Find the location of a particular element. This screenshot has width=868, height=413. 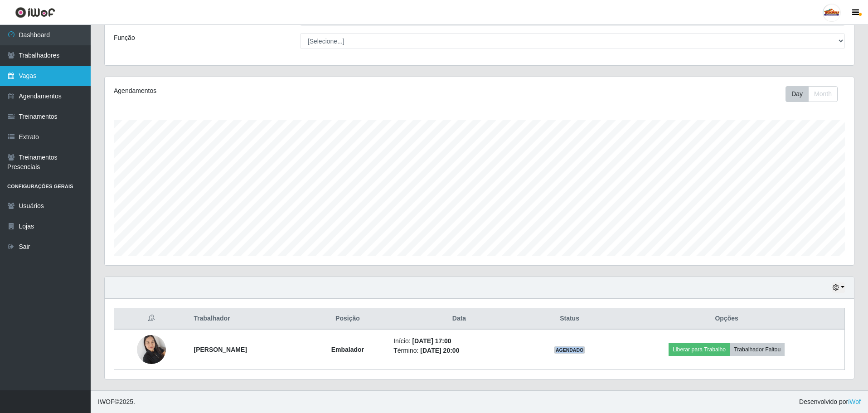

div: Agendamentos is located at coordinates (262, 91).